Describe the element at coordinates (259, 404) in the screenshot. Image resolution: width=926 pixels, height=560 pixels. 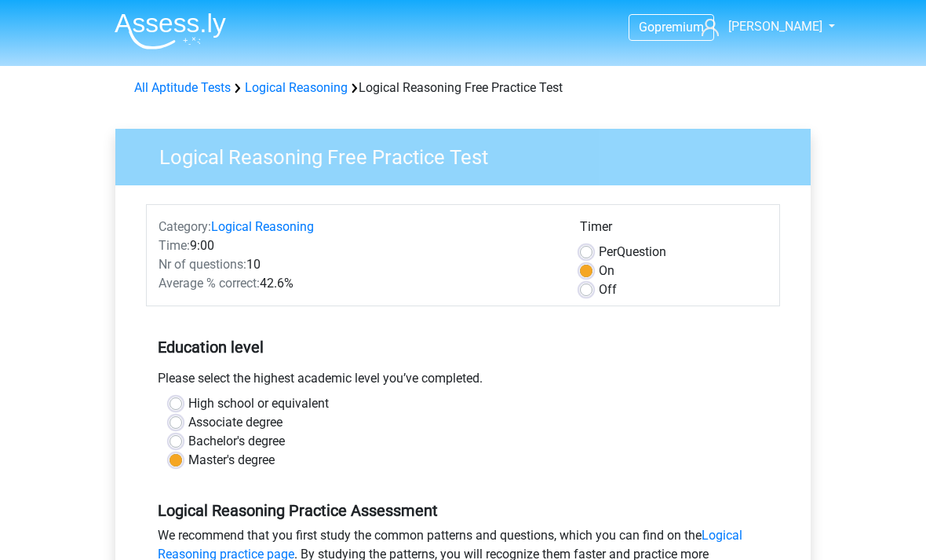
I see `label: High school or equivalent` at that location.